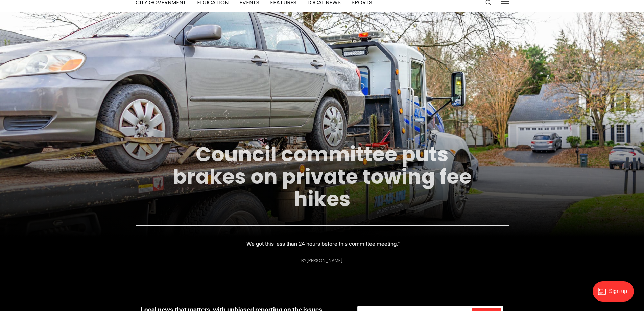 Image resolution: width=644 pixels, height=311 pixels. Describe the element at coordinates (322, 243) in the screenshot. I see `p: “We got this less than 24 hours before this committee meeting.”` at that location.